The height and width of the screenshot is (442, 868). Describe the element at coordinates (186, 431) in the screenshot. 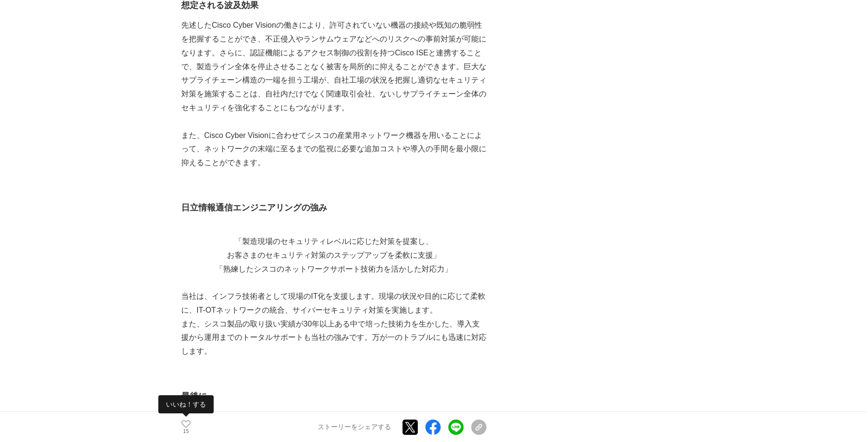

I see `p: 15` at that location.